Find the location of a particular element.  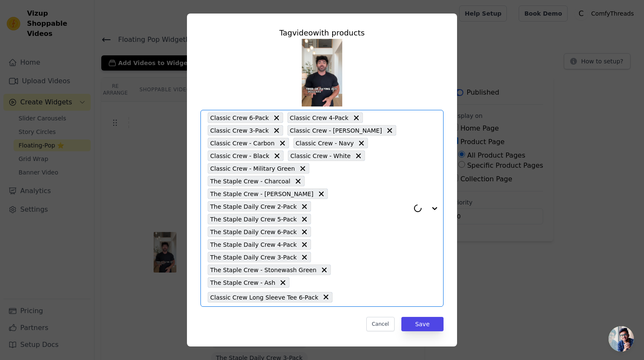

button: Cancel is located at coordinates (380, 324).